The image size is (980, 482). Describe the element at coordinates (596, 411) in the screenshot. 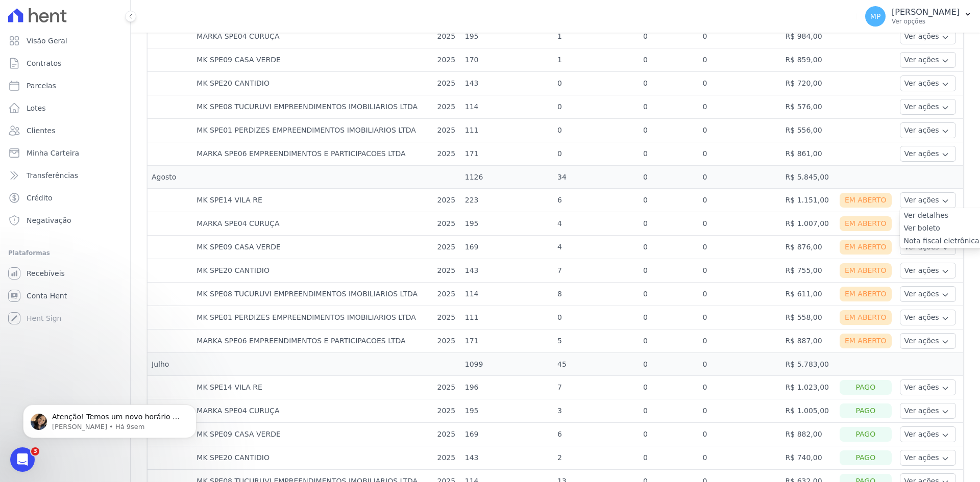

I see `td: 3` at that location.